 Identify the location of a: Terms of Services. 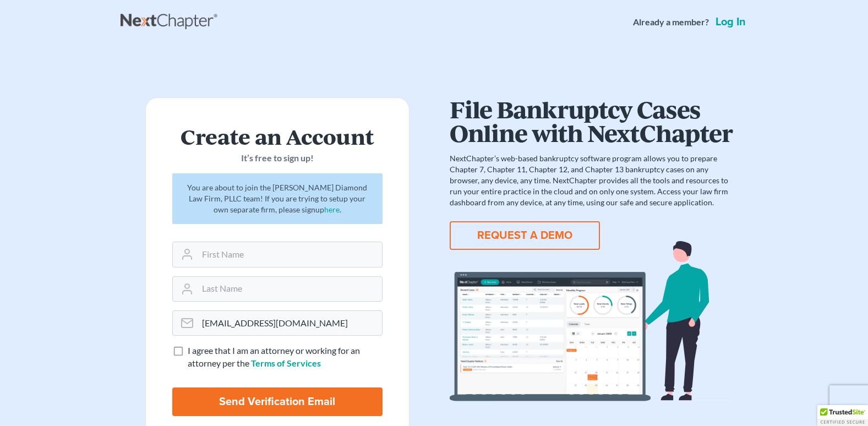
(286, 362).